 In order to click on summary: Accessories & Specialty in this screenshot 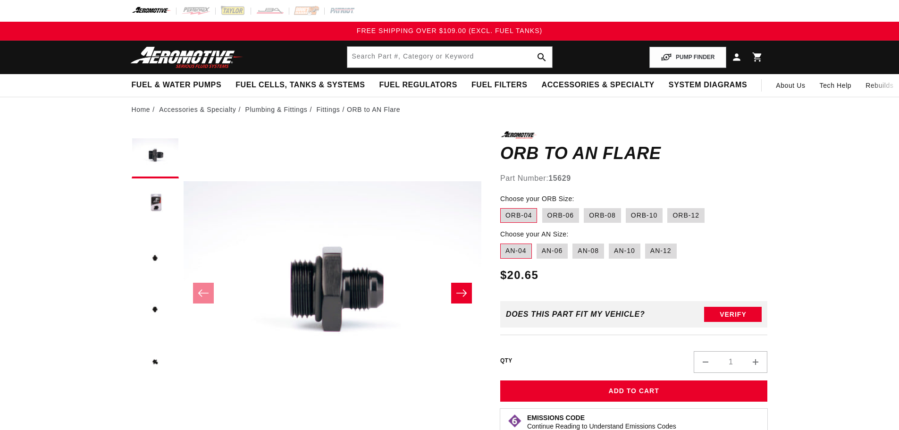, I will do `click(598, 85)`.